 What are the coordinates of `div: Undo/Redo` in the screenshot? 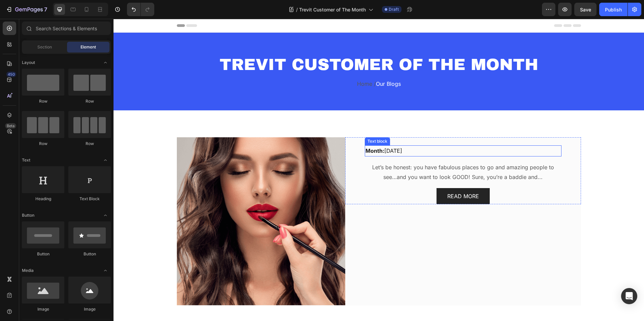 It's located at (140, 9).